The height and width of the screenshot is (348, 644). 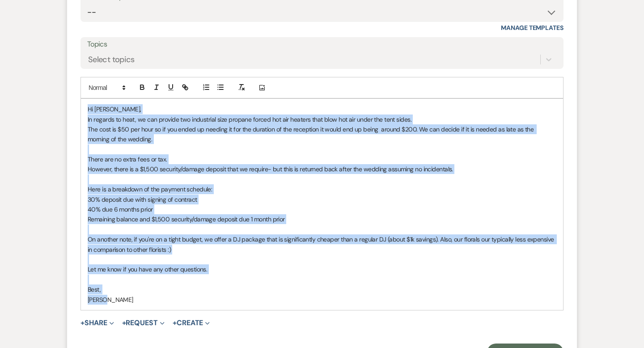 I want to click on button: Request, so click(x=143, y=323).